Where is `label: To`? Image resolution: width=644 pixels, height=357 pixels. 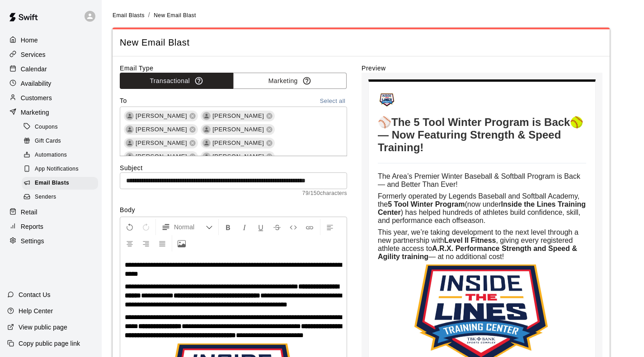
label: To is located at coordinates (123, 101).